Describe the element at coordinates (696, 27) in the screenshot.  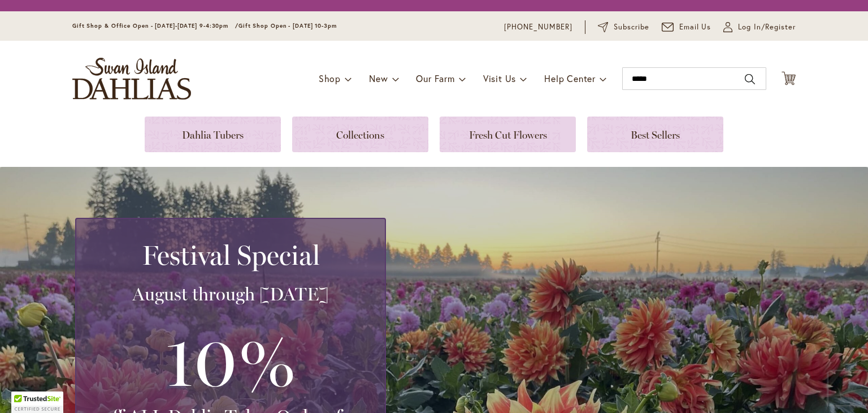
I see `span: Email Us` at that location.